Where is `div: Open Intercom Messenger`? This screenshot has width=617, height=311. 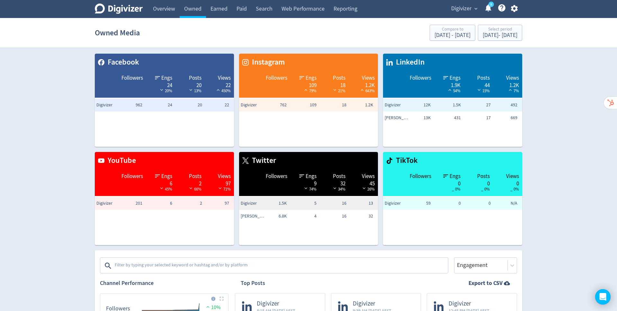
div: Open Intercom Messenger is located at coordinates (603, 297).